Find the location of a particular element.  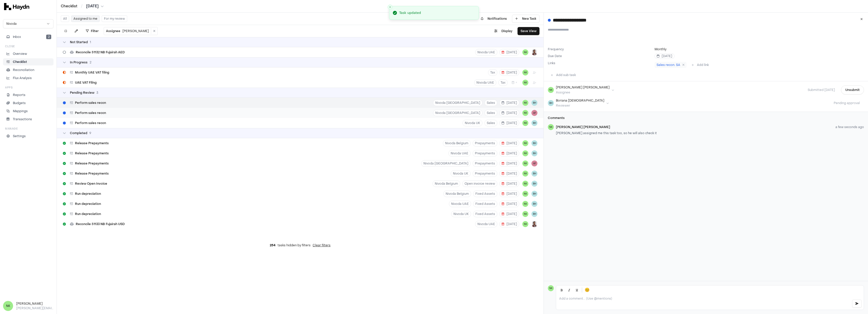

button: Clear filters is located at coordinates (322, 246).